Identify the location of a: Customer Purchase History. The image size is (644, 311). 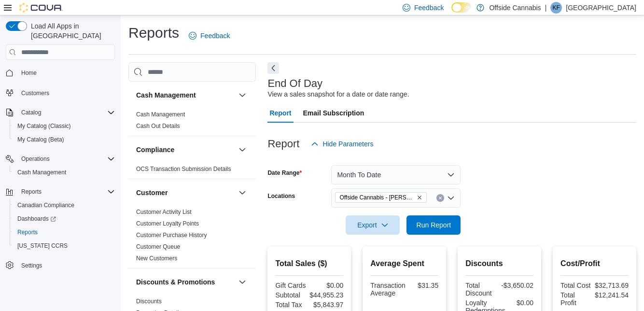
(171, 235).